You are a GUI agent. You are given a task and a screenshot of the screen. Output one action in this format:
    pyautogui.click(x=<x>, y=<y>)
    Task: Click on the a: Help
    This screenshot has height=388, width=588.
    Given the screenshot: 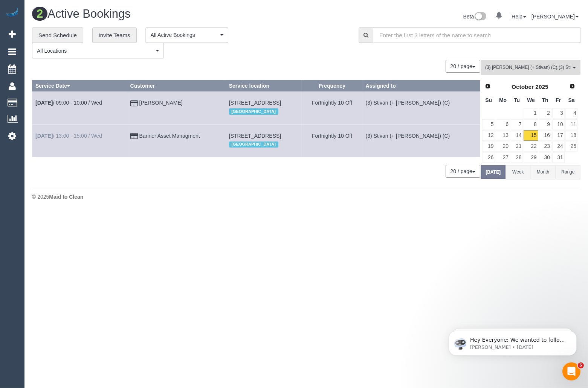 What is the action you would take?
    pyautogui.click(x=519, y=16)
    